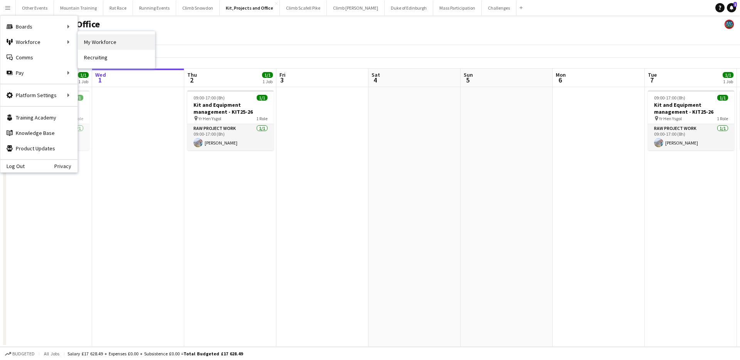 The height and width of the screenshot is (360, 740). What do you see at coordinates (732, 8) in the screenshot?
I see `a: 1` at bounding box center [732, 8].